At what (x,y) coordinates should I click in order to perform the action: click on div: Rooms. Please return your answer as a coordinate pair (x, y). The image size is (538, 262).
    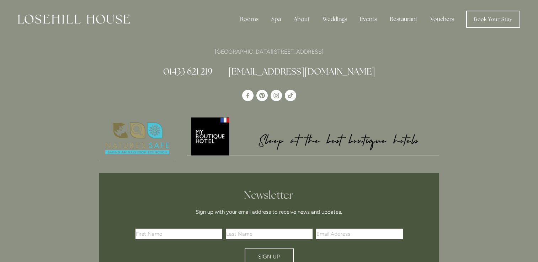
    Looking at the image, I should click on (249, 19).